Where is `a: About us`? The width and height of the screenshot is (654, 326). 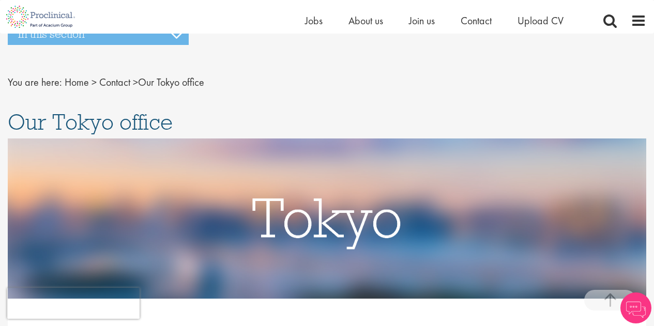 a: About us is located at coordinates (365, 21).